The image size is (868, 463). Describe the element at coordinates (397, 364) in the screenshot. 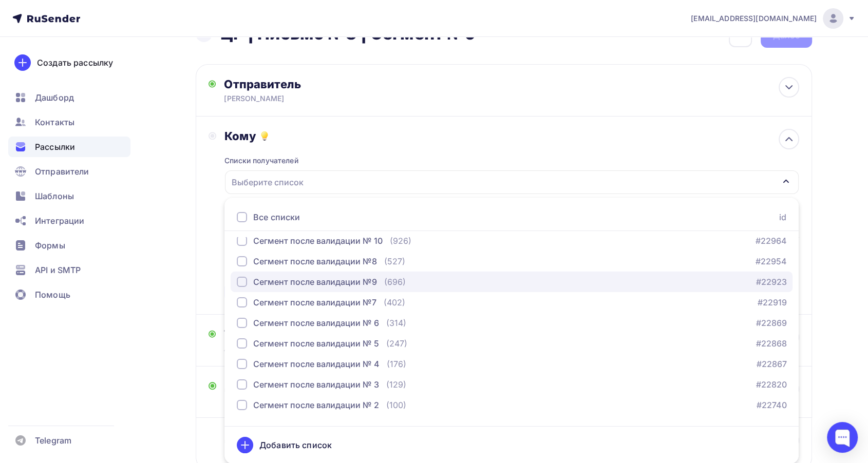

I see `div: (176)` at that location.